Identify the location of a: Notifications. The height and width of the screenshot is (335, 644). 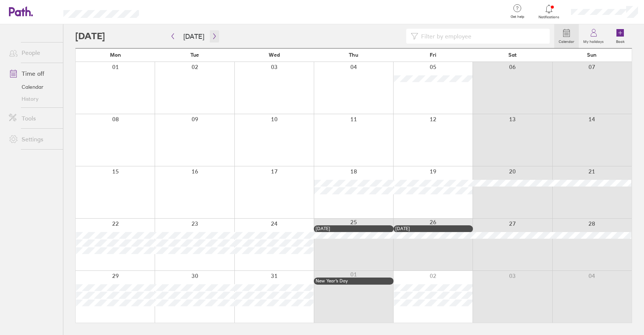
(549, 11).